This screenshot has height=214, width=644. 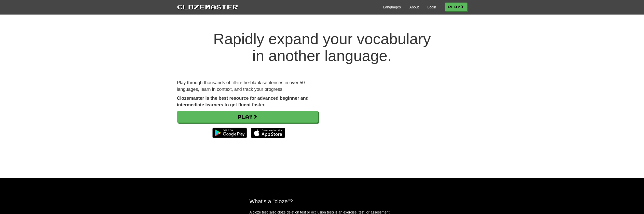 I want to click on h2: What's a "cloze"?, so click(x=322, y=201).